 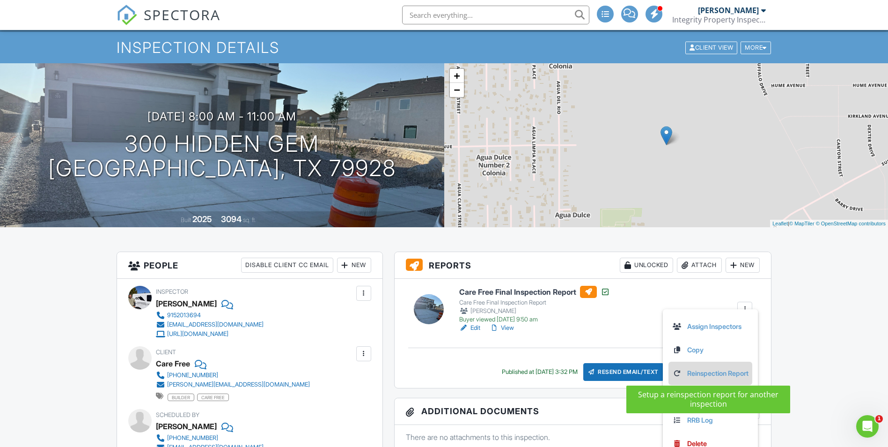 I want to click on div: Attach, so click(x=699, y=265).